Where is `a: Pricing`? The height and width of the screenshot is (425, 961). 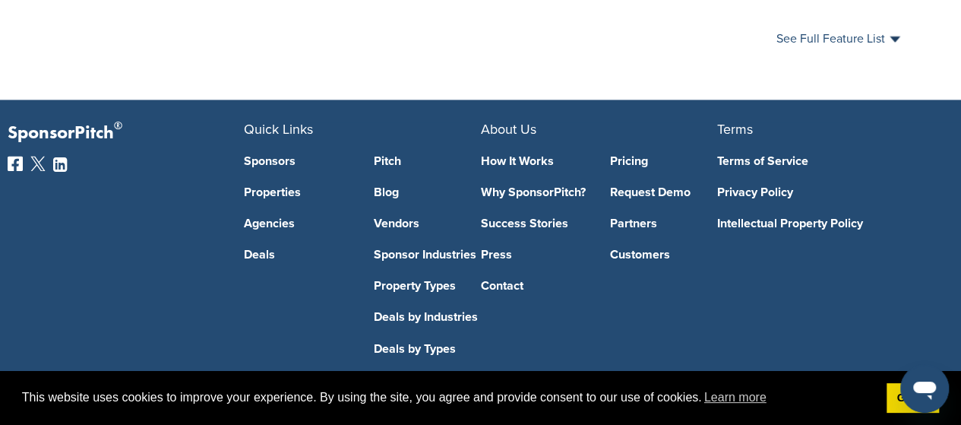
a: Pricing is located at coordinates (663, 161).